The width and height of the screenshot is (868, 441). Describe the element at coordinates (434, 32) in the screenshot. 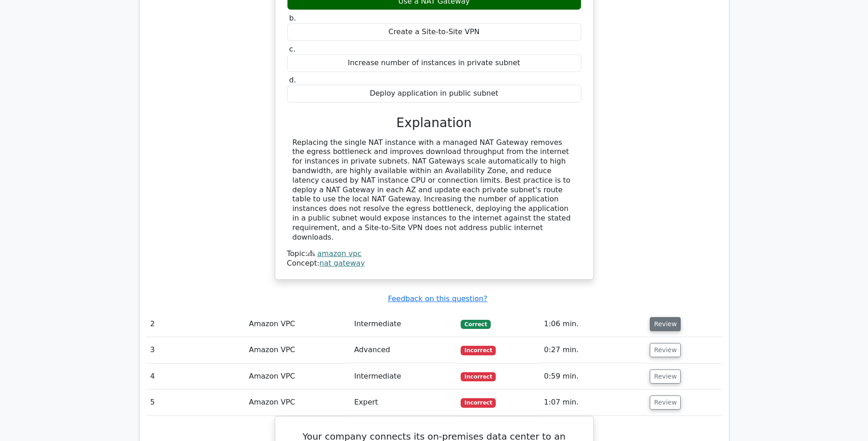

I see `div: Create a Site-to-Site VPN` at that location.